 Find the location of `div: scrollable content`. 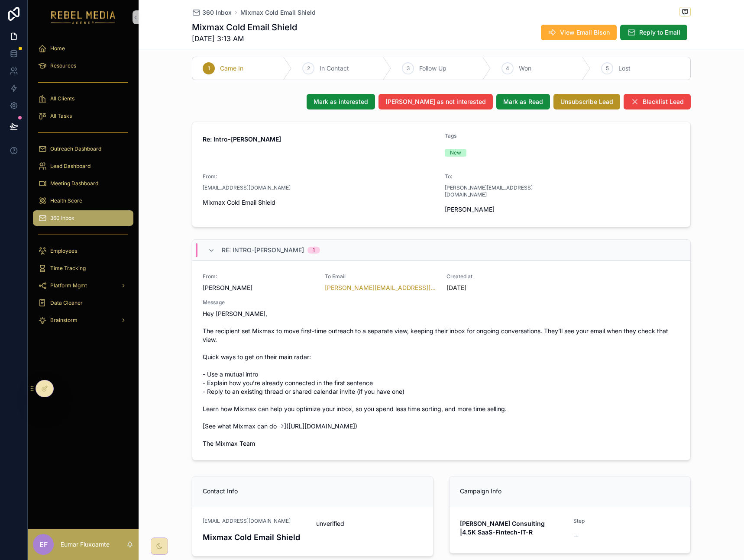

div: scrollable content is located at coordinates (83, 187).